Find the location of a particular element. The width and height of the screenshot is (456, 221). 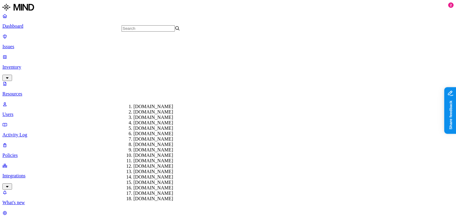

p: What's new is located at coordinates (228, 203).